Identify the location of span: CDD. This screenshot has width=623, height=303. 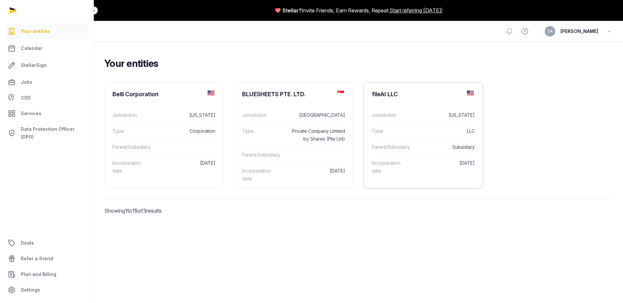
(26, 98).